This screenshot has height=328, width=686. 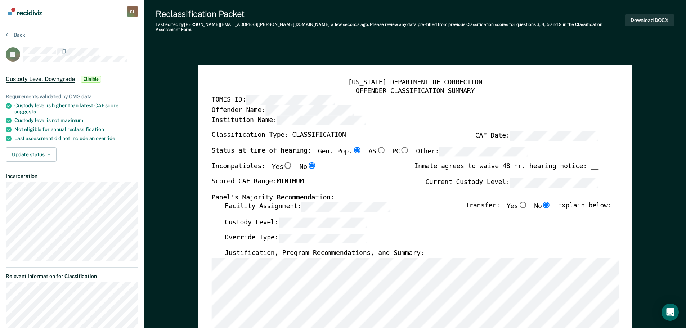 I want to click on label: Institution Name:, so click(x=288, y=120).